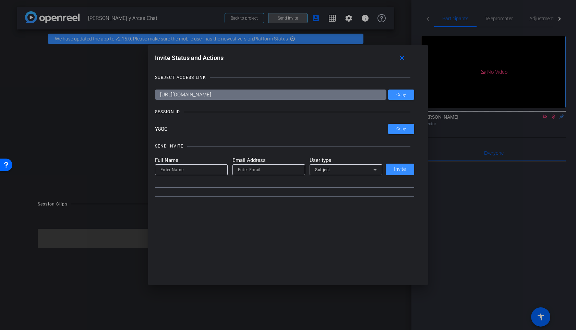  Describe the element at coordinates (180, 77) in the screenshot. I see `div: SUBJECT ACCESS LINK` at that location.